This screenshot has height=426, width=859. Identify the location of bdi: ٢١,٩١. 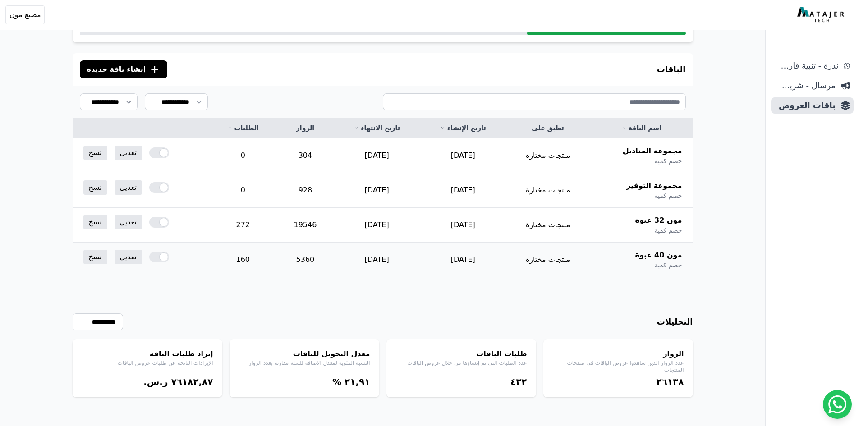
(357, 382).